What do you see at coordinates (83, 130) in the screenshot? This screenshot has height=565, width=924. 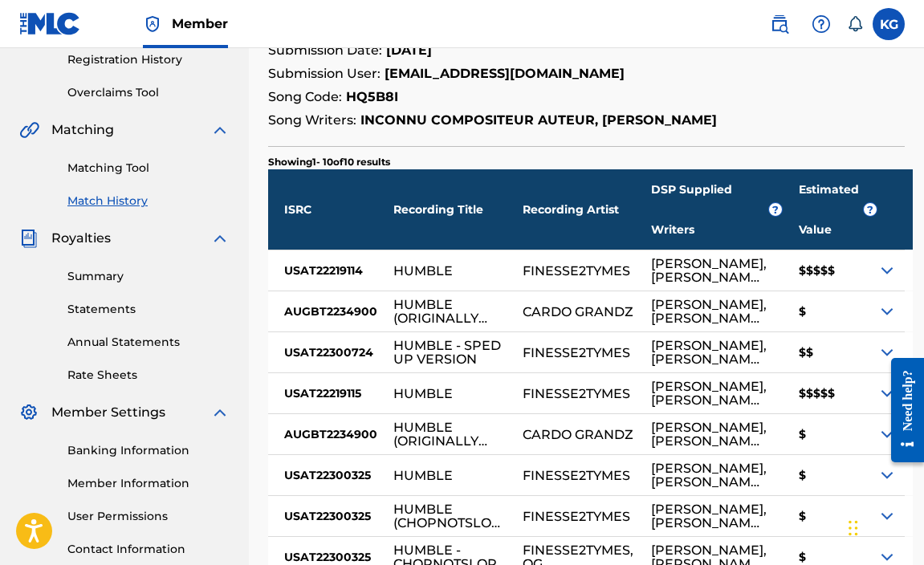 I see `span: Matching` at bounding box center [83, 130].